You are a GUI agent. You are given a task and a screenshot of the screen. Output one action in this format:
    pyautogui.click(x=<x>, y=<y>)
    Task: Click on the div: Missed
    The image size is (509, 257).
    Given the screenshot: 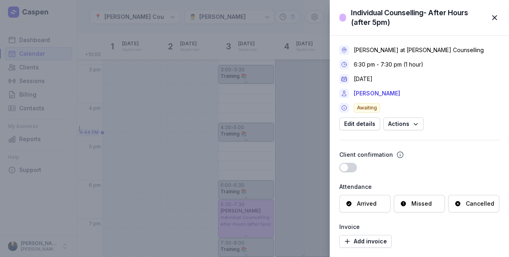 What is the action you would take?
    pyautogui.click(x=422, y=203)
    